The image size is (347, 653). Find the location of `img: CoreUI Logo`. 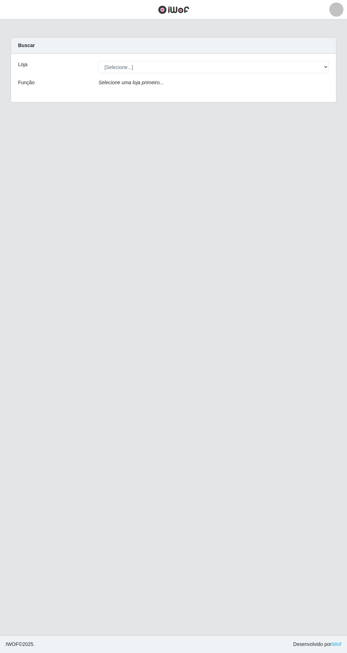

img: CoreUI Logo is located at coordinates (173, 10).